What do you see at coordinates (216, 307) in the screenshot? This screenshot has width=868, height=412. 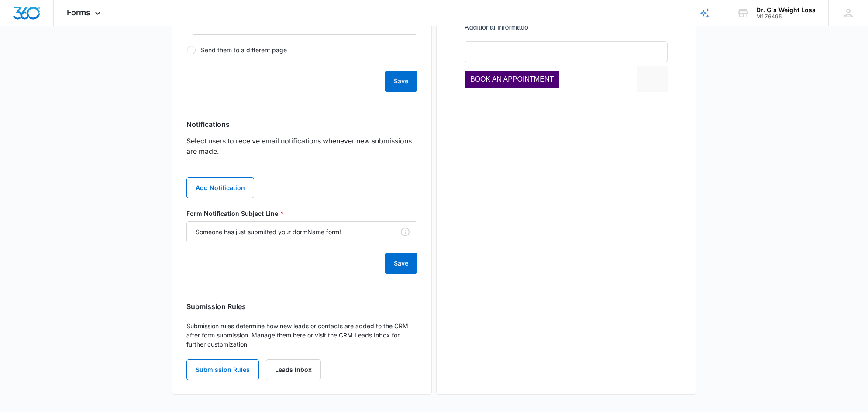 I see `h3: Submission Rules` at bounding box center [216, 307].